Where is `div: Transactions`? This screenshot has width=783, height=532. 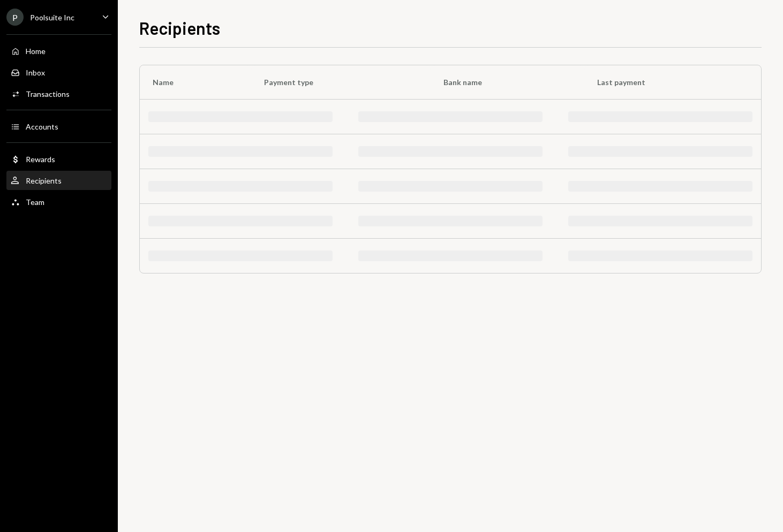 div: Transactions is located at coordinates (48, 94).